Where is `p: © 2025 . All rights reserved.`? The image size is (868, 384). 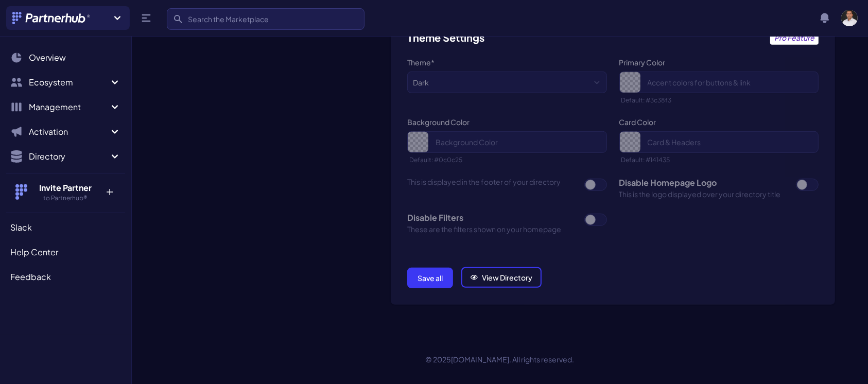
p: © 2025 . All rights reserved. is located at coordinates (500, 360).